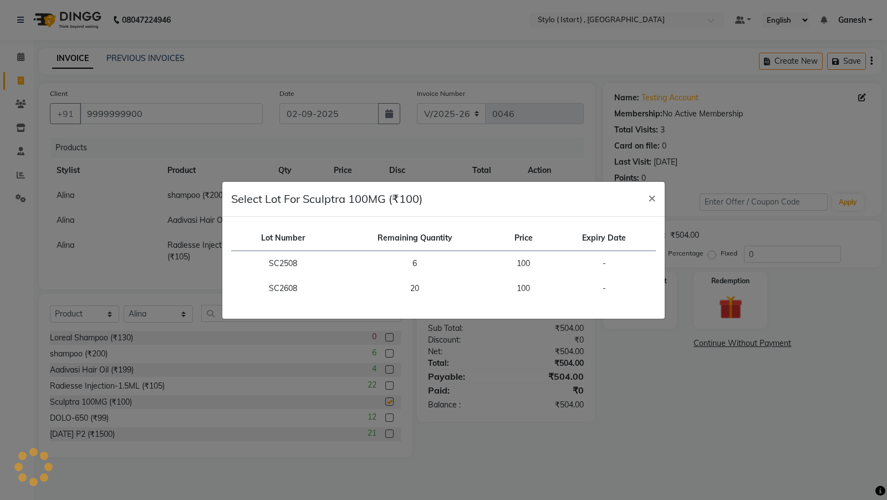  Describe the element at coordinates (415, 263) in the screenshot. I see `td: 6` at that location.